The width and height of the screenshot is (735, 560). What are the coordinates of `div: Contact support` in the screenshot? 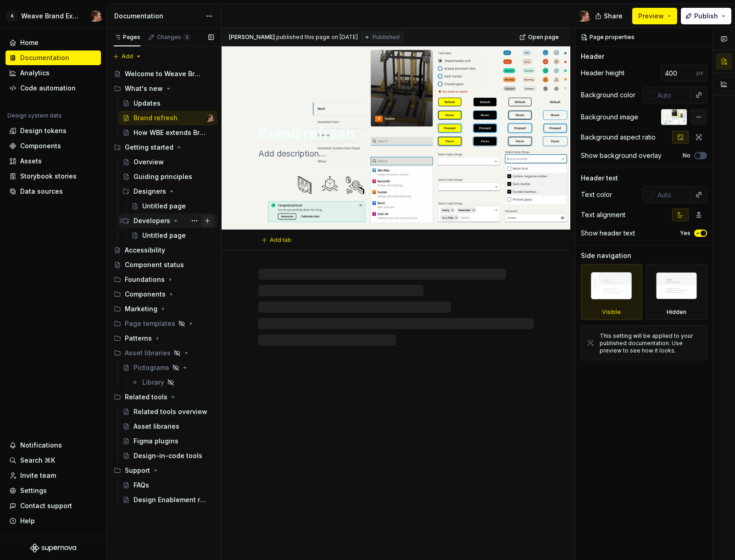 It's located at (46, 506).